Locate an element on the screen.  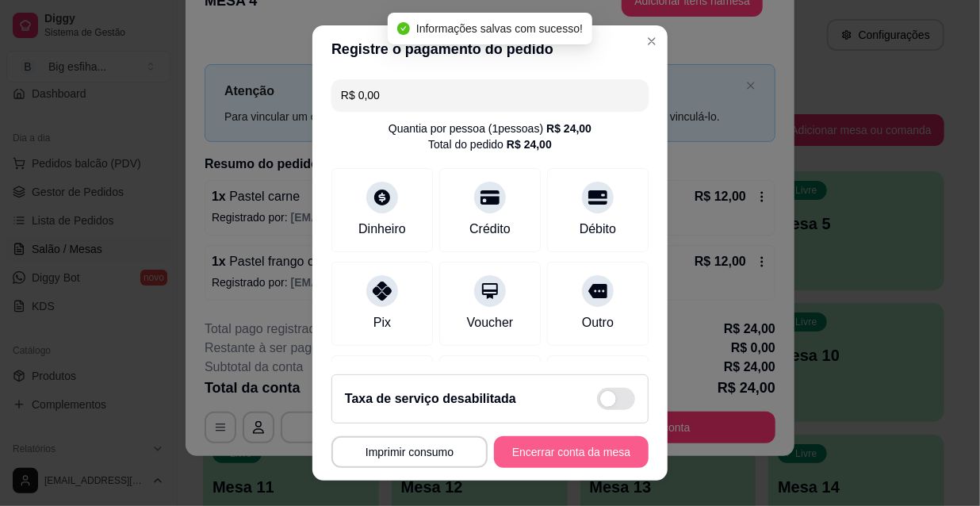
div: Quantia por pessoa ( 1 pessoas) is located at coordinates (490, 129).